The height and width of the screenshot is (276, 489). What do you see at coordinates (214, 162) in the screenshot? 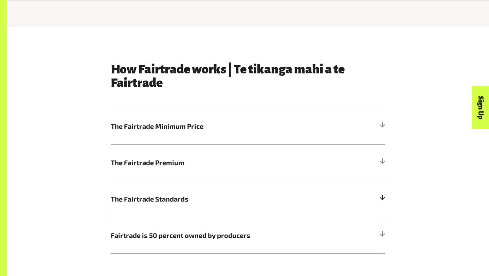
I see `span: The Fairtrade Premium` at bounding box center [214, 162].